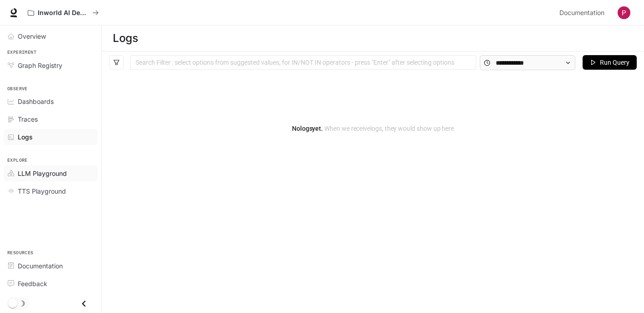 Image resolution: width=644 pixels, height=313 pixels. Describe the element at coordinates (116, 62) in the screenshot. I see `button: filter` at that location.